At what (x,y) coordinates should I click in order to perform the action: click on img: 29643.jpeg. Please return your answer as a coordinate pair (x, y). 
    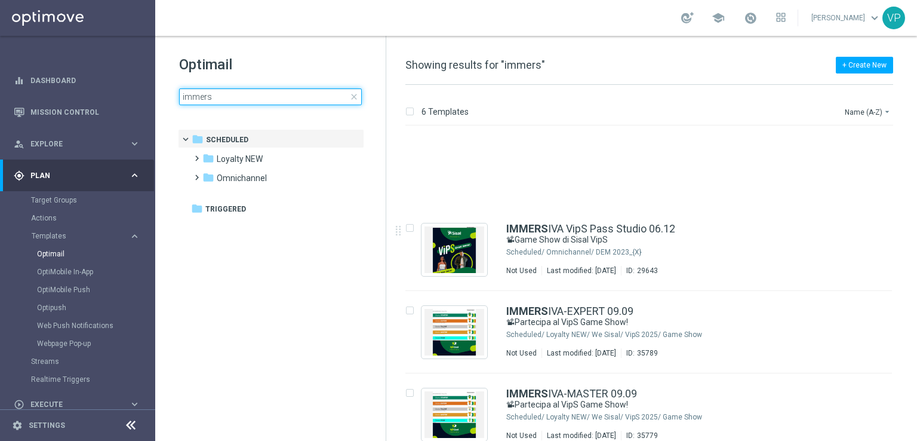
    Looking at the image, I should click on (454, 250).